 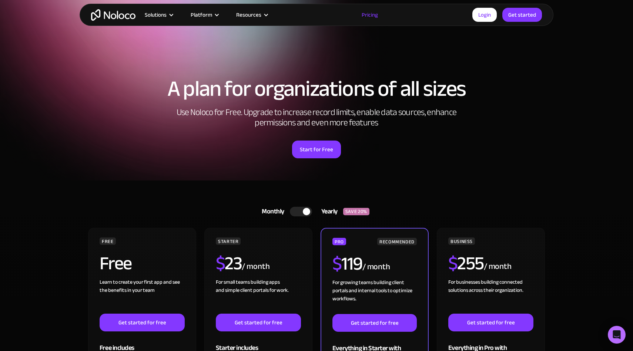 I want to click on h2: Free, so click(x=115, y=263).